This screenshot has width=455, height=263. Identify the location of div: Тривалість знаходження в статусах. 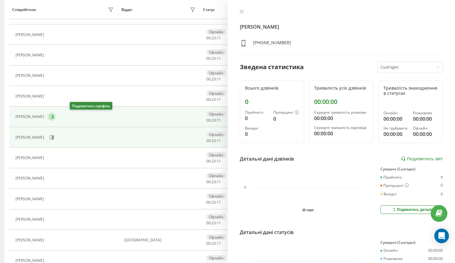
(411, 91).